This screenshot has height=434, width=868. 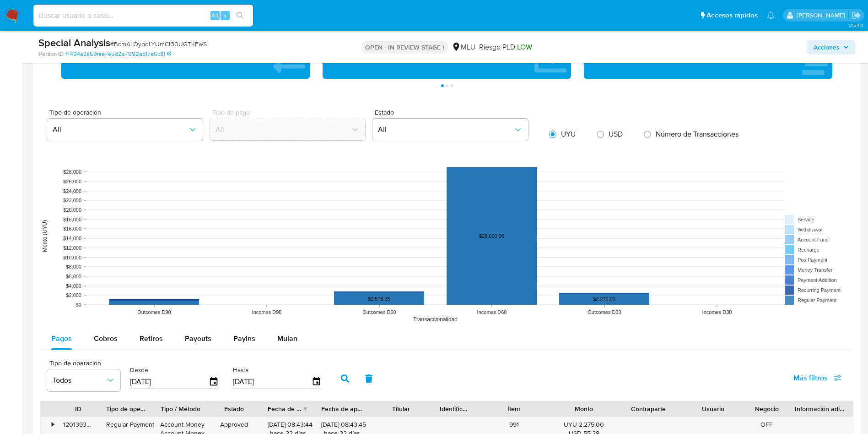 What do you see at coordinates (505, 47) in the screenshot?
I see `span: Riesgo PLD:` at bounding box center [505, 47].